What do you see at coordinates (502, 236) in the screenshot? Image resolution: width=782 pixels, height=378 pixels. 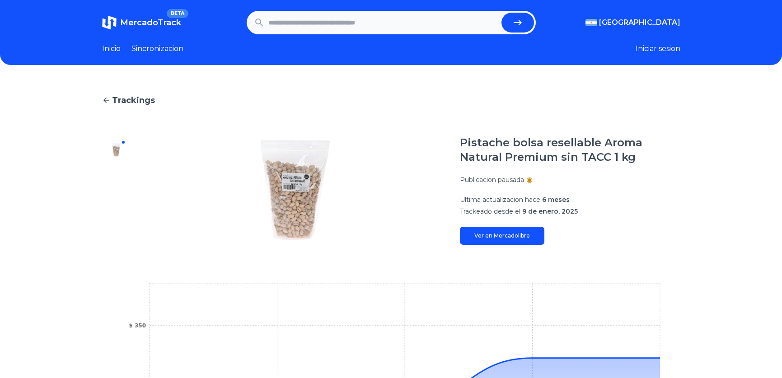 I see `a: Ver en Mercadolibre` at bounding box center [502, 236].